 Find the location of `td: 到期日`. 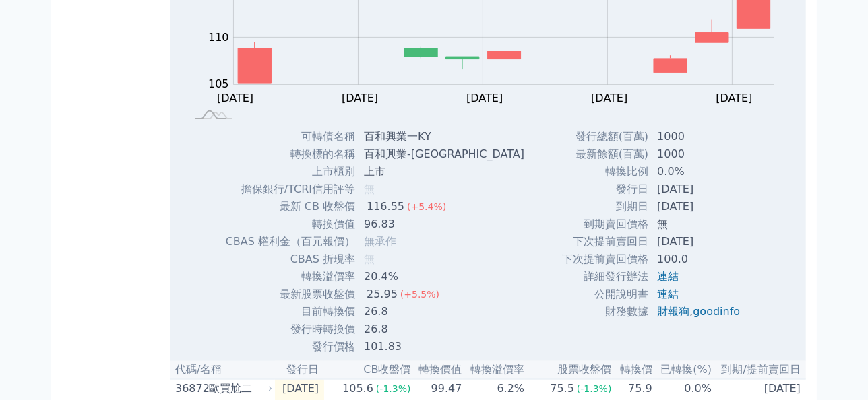

td: 到期日 is located at coordinates (606, 207).